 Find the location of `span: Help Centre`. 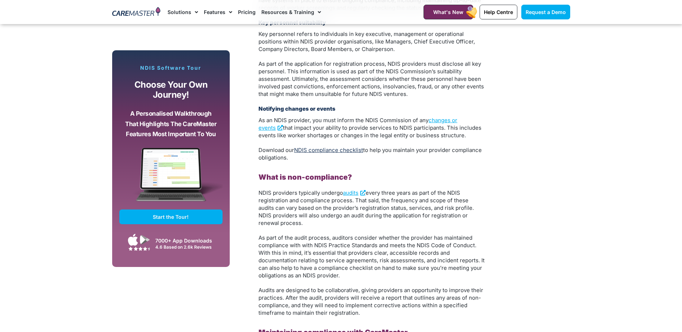

span: Help Centre is located at coordinates (499, 12).